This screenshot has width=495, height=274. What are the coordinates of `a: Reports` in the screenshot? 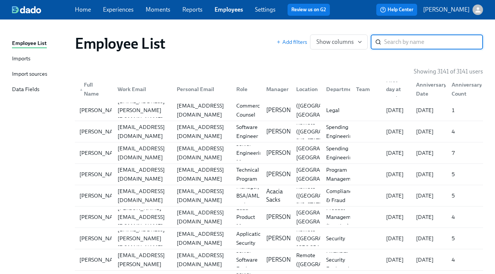 It's located at (192, 9).